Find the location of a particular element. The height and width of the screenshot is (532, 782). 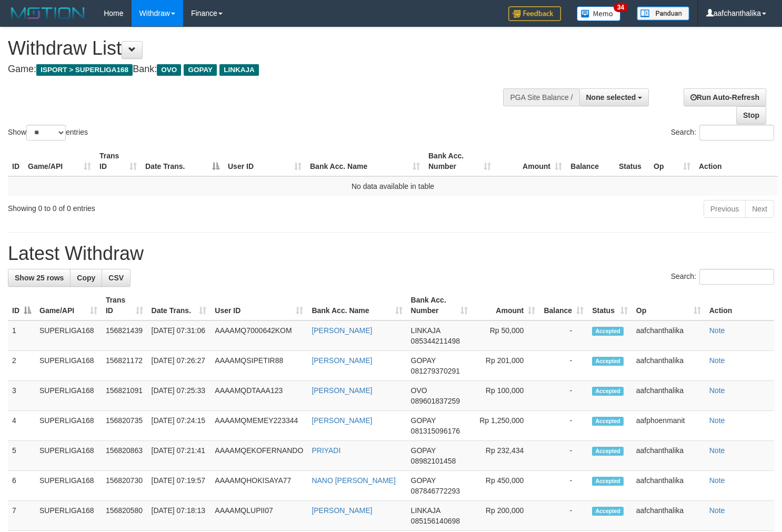

td: 6 is located at coordinates (21, 485).